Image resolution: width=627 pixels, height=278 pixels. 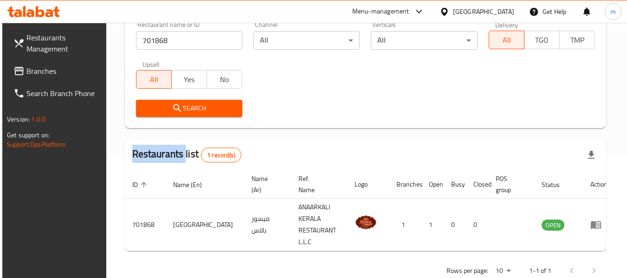 What do you see at coordinates (57, 93) in the screenshot?
I see `a: Search Branch Phone` at bounding box center [57, 93].